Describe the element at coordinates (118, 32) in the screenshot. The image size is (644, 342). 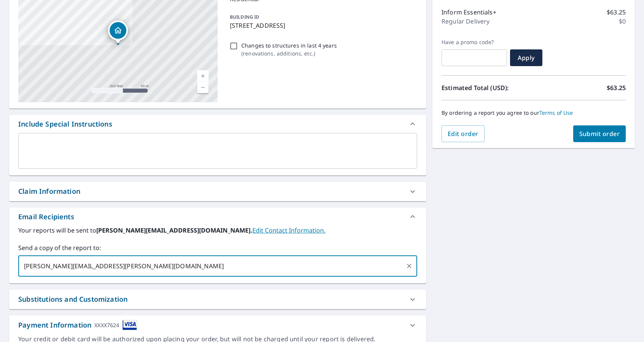
I see `div: Dropped pin, building 1, Residential property, 24 AUBURN SPRINGS COVE SE CALGARY AB T3M2C2` at that location.